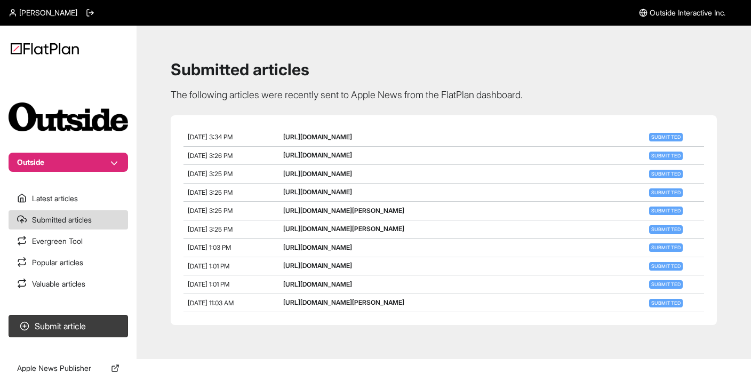 The image size is (751, 372). What do you see at coordinates (68, 220) in the screenshot?
I see `a: Submitted articles` at bounding box center [68, 220].